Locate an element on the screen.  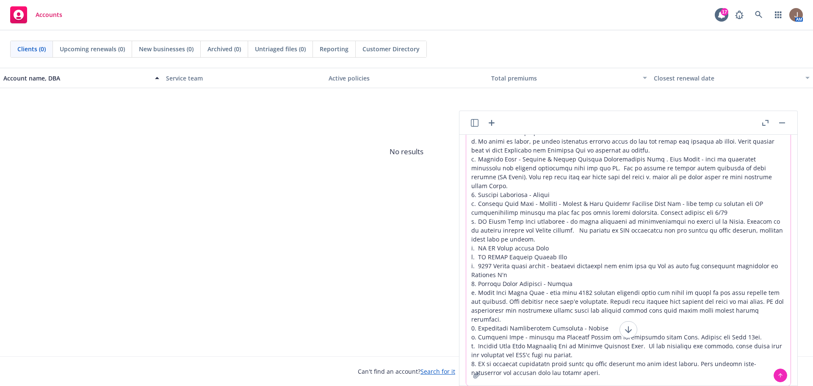
span: Untriaged files (0) is located at coordinates (280, 49).